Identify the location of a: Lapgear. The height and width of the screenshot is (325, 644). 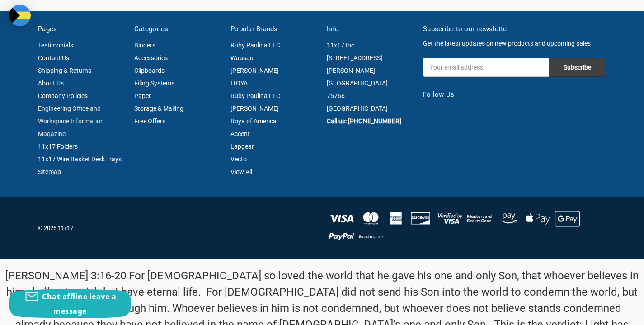
(243, 147).